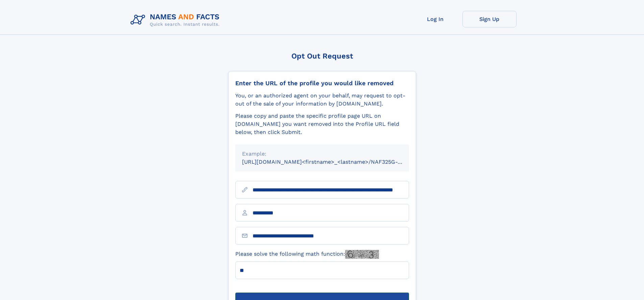  What do you see at coordinates (176, 20) in the screenshot?
I see `img: Logo Names and Facts` at bounding box center [176, 20].